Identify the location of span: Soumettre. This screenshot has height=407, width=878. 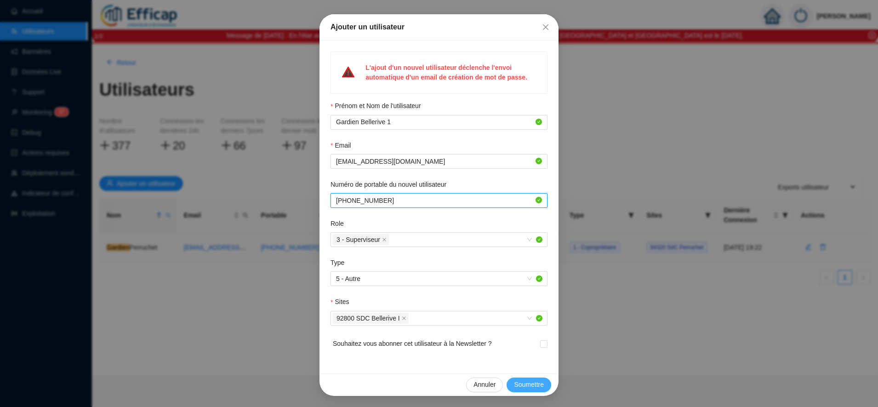
(529, 385).